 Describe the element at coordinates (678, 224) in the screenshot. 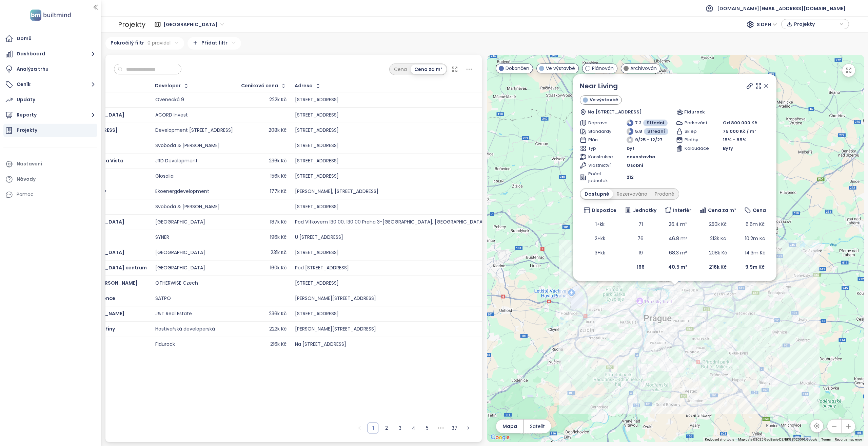

I see `td: 26.4 m²` at that location.